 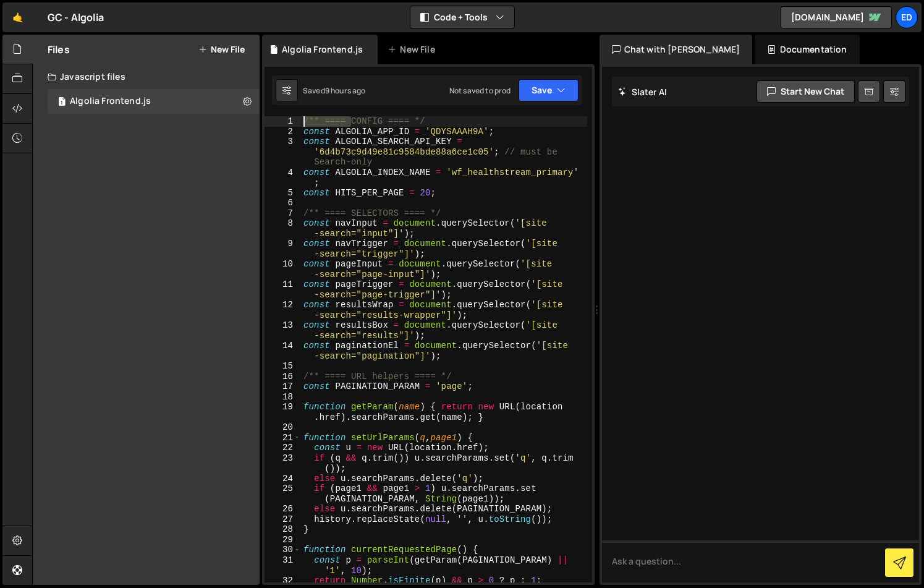 What do you see at coordinates (282, 249) in the screenshot?
I see `div: 9` at bounding box center [282, 249].